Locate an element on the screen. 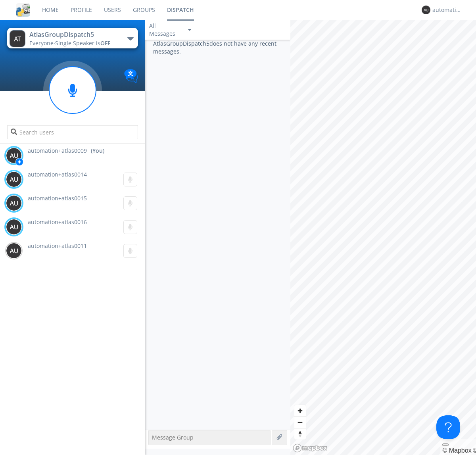 Image resolution: width=476 pixels, height=455 pixels. div: AtlasGroupDispatch5 does not have any recent messages. is located at coordinates (218, 234).